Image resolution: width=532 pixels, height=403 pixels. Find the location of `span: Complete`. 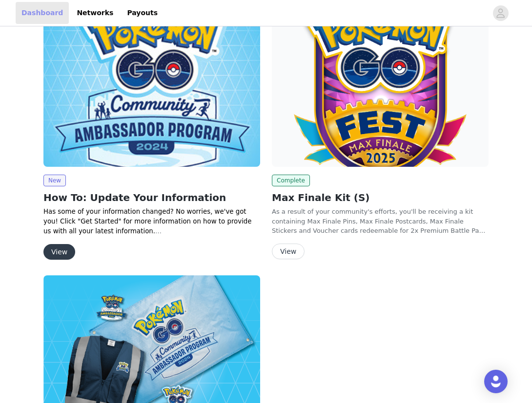

span: Complete is located at coordinates (291, 180).